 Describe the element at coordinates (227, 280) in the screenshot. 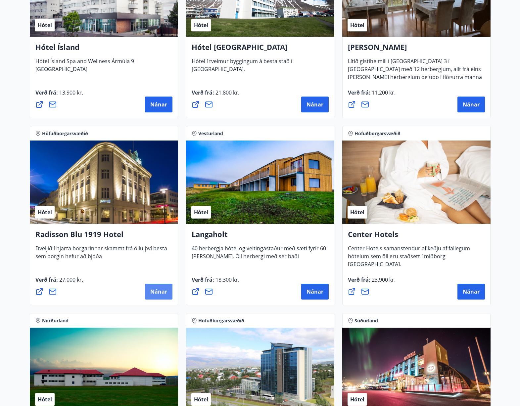

I see `span: 18.300 kr.` at that location.